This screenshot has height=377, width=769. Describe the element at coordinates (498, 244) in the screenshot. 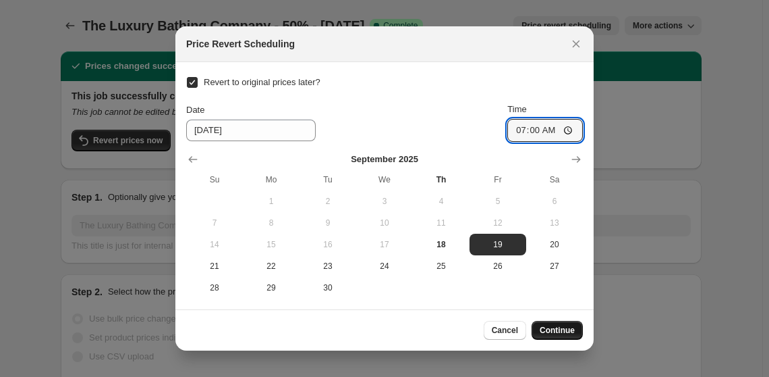

I see `button: Friday September 19 2025` at that location.